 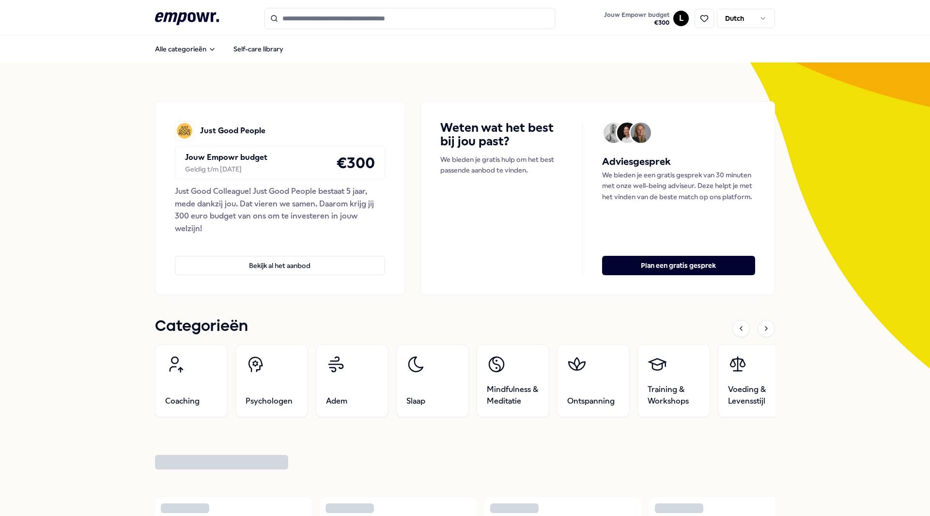 I want to click on span: Slaap, so click(x=416, y=401).